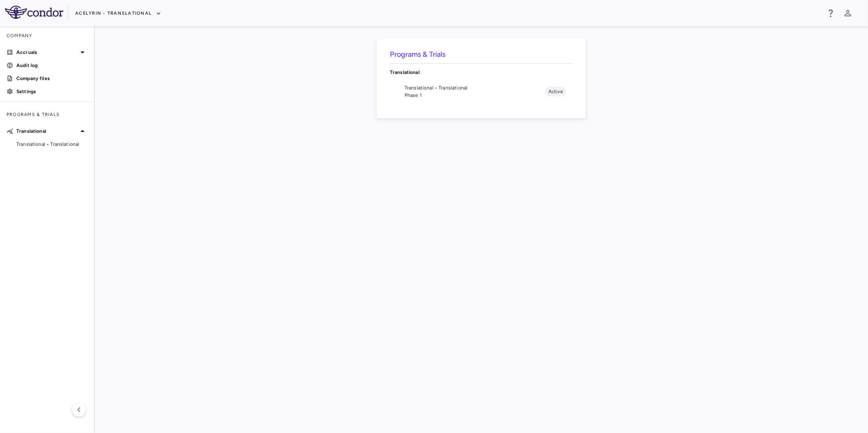 This screenshot has height=433, width=868. What do you see at coordinates (482, 54) in the screenshot?
I see `h6: Programs & Trials` at bounding box center [482, 54].